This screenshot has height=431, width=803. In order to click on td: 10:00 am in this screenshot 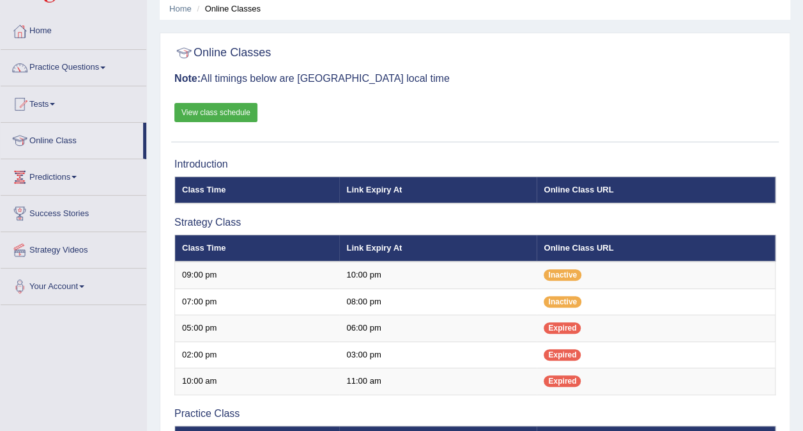, I will do `click(257, 381)`.